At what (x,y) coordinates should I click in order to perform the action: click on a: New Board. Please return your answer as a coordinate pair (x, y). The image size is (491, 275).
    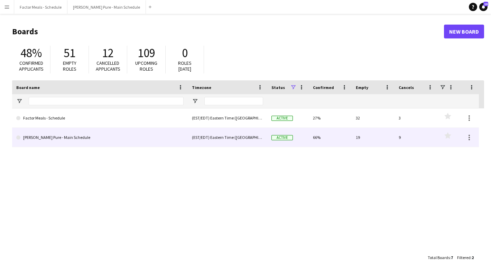
    Looking at the image, I should click on (464, 31).